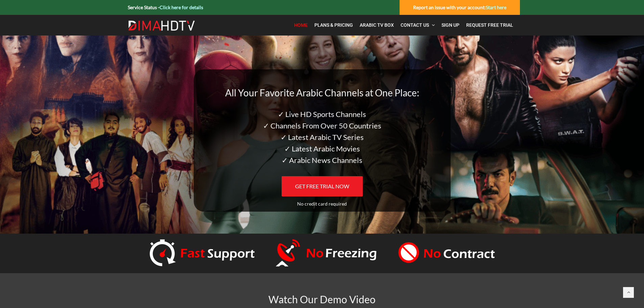 This screenshot has height=308, width=644. Describe the element at coordinates (322, 186) in the screenshot. I see `span: GET FREE TRIAL NOW` at that location.